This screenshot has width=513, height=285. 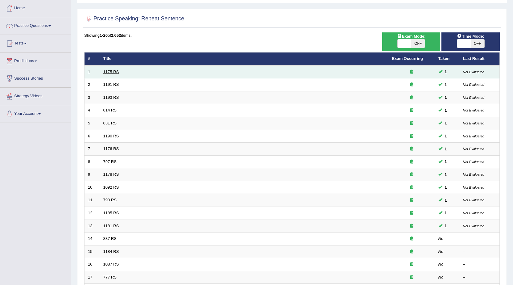 I want to click on td: 8, so click(x=92, y=162).